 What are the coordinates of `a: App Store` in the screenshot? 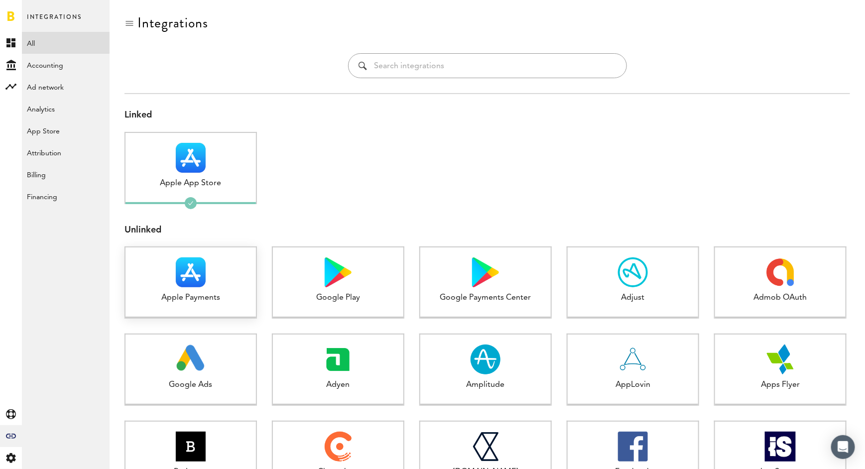 It's located at (66, 130).